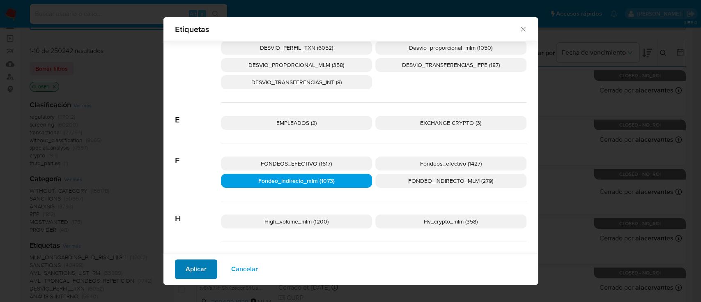 This screenshot has width=701, height=302. Describe the element at coordinates (451, 164) in the screenshot. I see `div: Fondeos_efectivo (1427)` at that location.